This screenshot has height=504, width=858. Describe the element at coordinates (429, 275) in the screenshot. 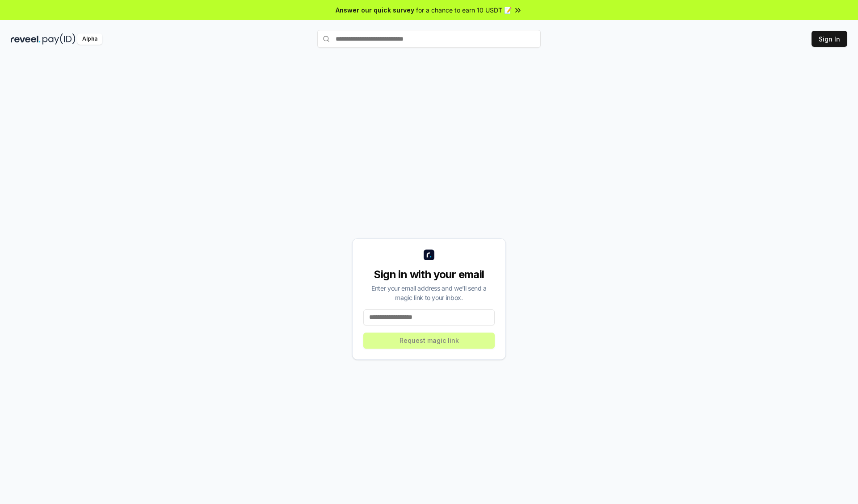

I see `div: Sign in with your email` at that location.